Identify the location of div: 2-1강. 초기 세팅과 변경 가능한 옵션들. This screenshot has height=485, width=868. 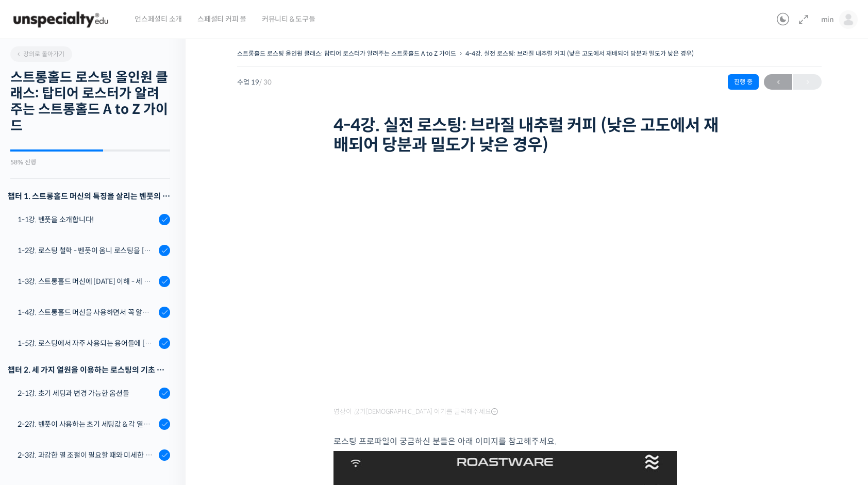
(86, 394).